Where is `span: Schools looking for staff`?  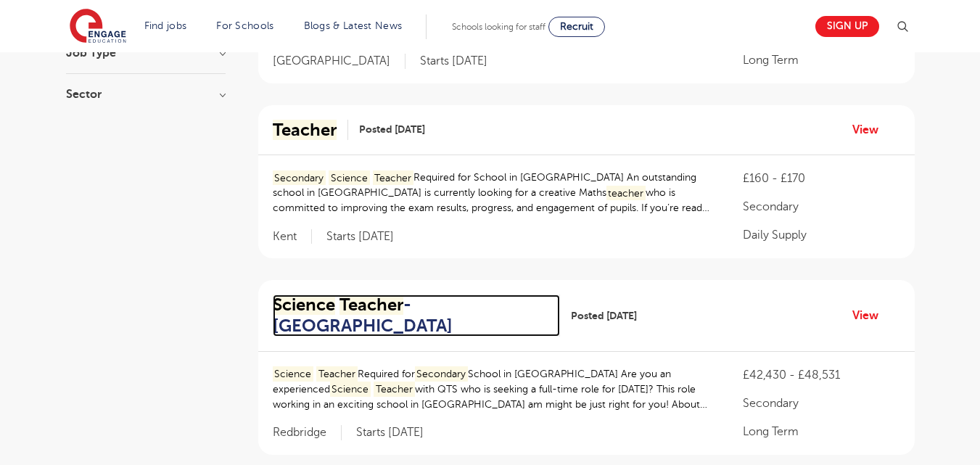 span: Schools looking for staff is located at coordinates (498, 27).